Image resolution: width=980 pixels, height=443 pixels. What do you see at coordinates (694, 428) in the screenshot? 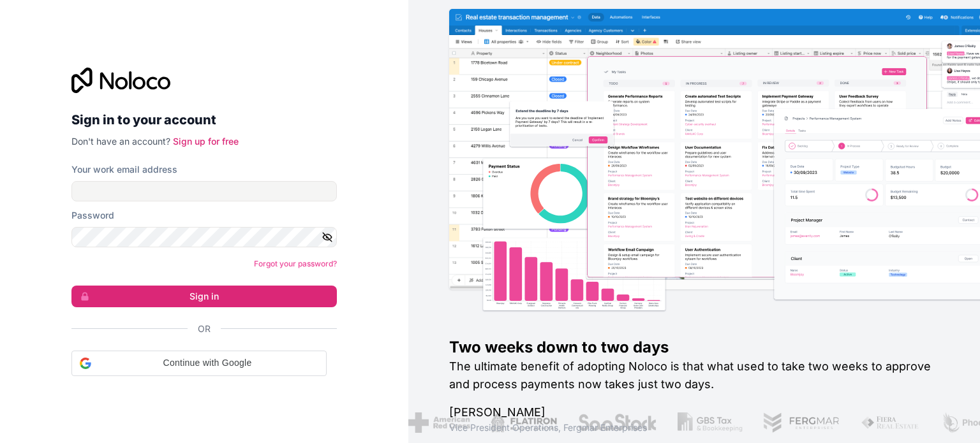
I see `h1: Vice President Operations , Fergmar Enterprises` at bounding box center [694, 428].